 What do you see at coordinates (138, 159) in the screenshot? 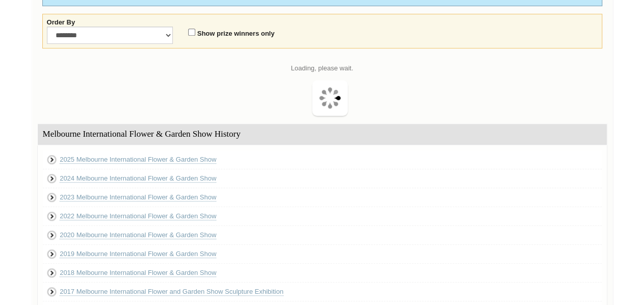
I see `a: 2025 Melbourne International Flower & Garden Show` at bounding box center [138, 159].